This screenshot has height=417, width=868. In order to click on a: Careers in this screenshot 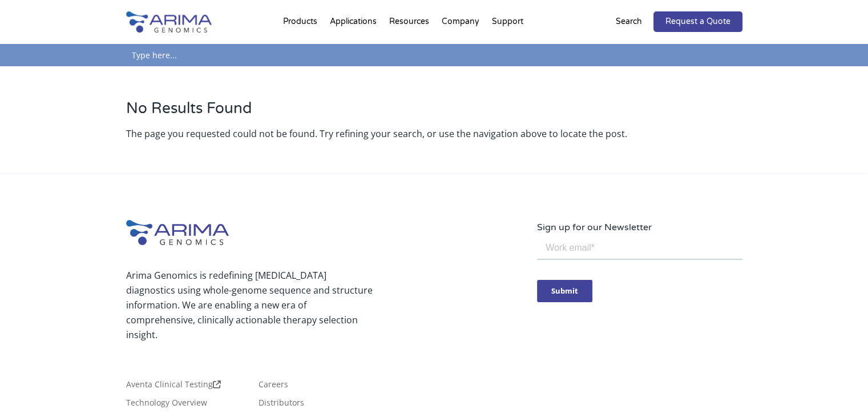, I will do `click(273, 387)`.